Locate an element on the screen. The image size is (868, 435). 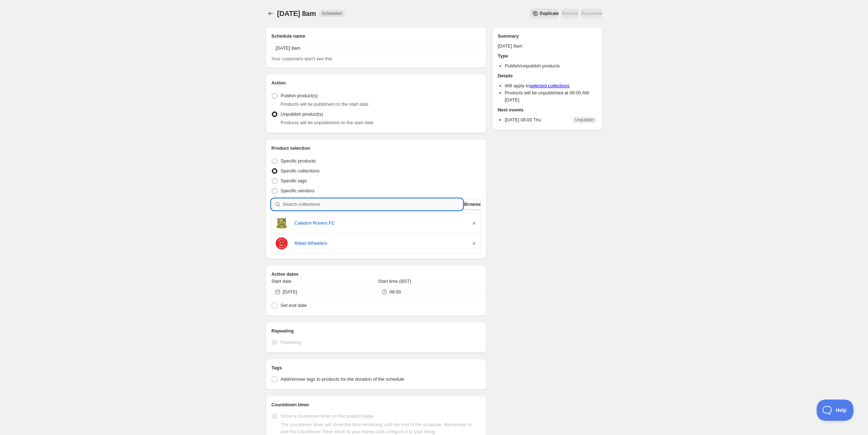
h2: Summary is located at coordinates (547, 36).